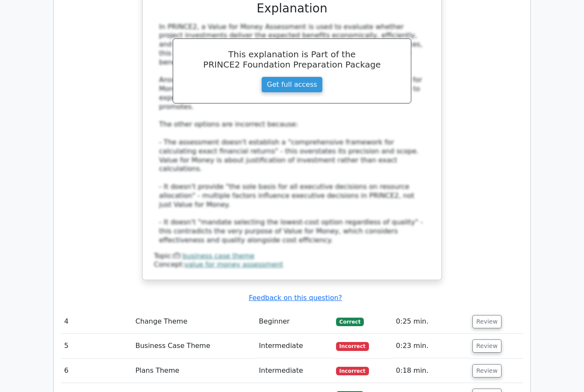 This screenshot has width=584, height=392. Describe the element at coordinates (194, 370) in the screenshot. I see `td: Plans Theme` at that location.